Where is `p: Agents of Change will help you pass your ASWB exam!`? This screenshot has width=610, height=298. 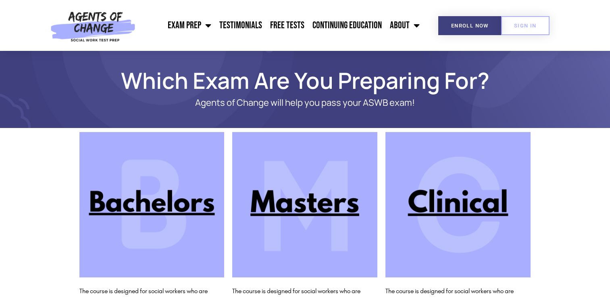 p: Agents of Change will help you pass your ASWB exam! is located at coordinates (305, 102).